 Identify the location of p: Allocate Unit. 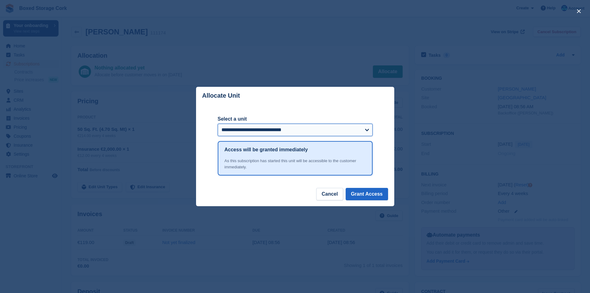
(221, 95).